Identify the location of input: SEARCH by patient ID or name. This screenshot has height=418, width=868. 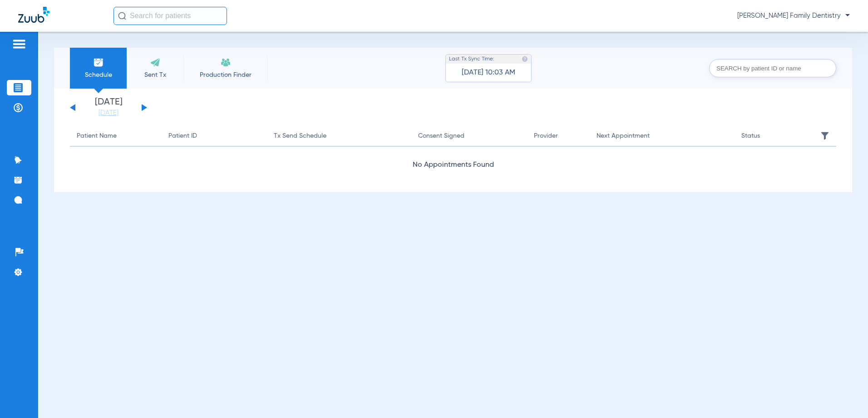
(773, 68).